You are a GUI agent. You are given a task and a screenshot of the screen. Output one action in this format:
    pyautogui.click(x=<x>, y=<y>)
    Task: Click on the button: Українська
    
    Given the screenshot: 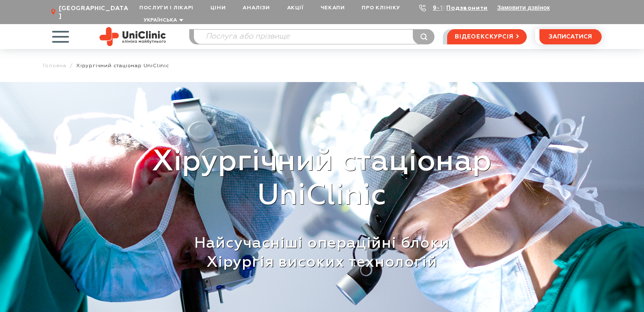 What is the action you would take?
    pyautogui.click(x=162, y=21)
    